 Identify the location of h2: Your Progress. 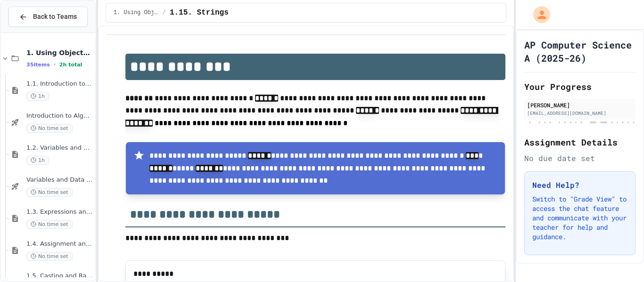
(580, 87).